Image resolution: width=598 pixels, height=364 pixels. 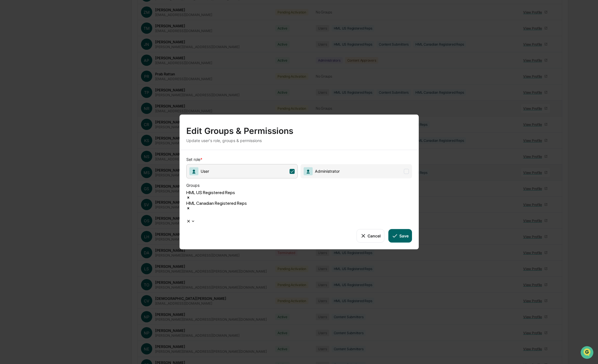 I want to click on a: Powered byPylon, so click(x=54, y=97).